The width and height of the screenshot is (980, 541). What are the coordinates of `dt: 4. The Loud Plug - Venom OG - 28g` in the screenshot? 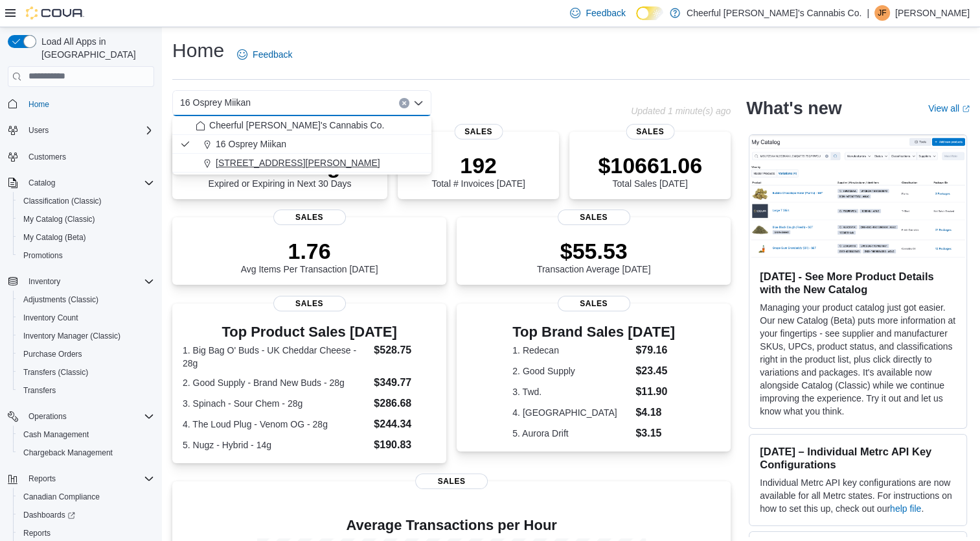 It's located at (275, 424).